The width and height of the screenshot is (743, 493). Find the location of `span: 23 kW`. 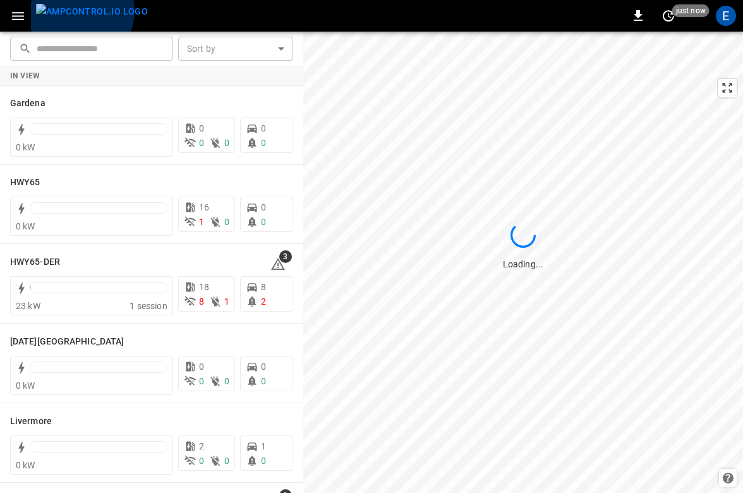

span: 23 kW is located at coordinates (28, 306).